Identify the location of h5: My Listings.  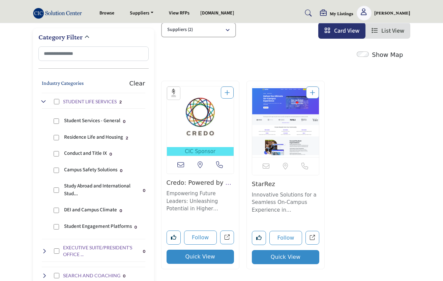
(341, 13).